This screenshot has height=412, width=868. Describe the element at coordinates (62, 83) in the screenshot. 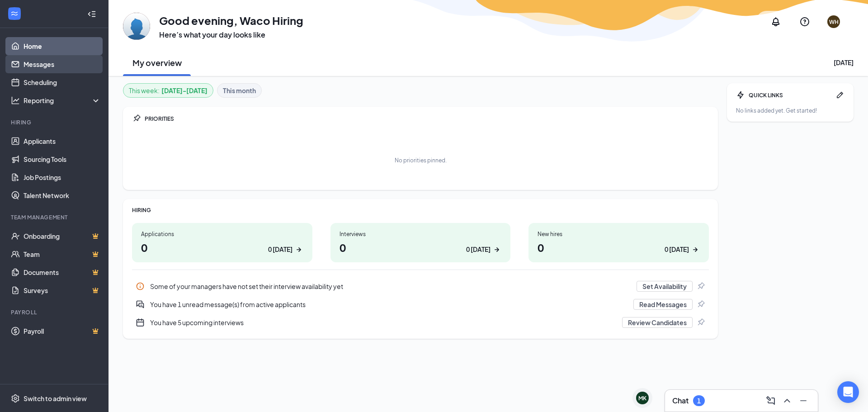

I see `a: Scheduling` at that location.